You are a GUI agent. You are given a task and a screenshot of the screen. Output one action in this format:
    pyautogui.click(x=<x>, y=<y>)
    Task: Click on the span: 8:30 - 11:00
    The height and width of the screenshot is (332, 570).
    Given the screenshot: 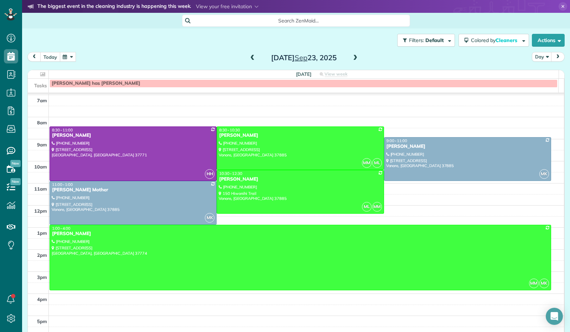 What is the action you would take?
    pyautogui.click(x=62, y=130)
    